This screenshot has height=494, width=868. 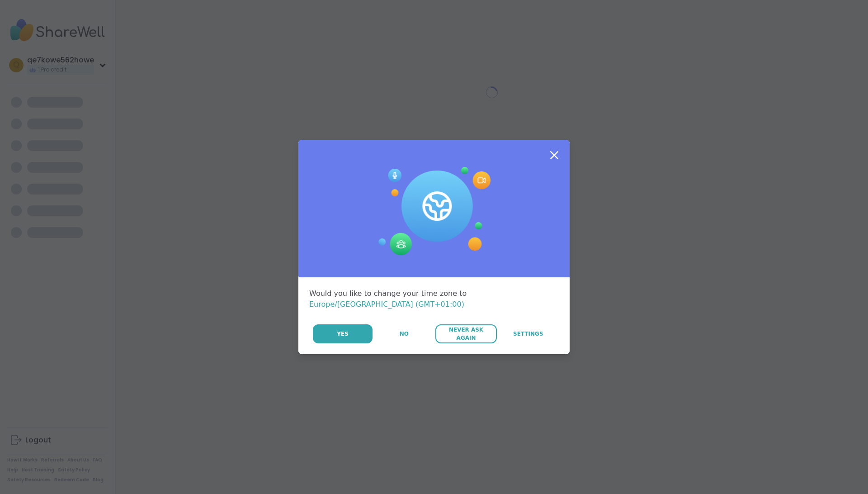 I want to click on span: Never Ask Again, so click(x=466, y=334).